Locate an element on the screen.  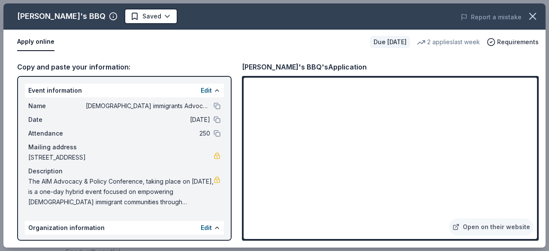
span: 250 is located at coordinates (148, 133).